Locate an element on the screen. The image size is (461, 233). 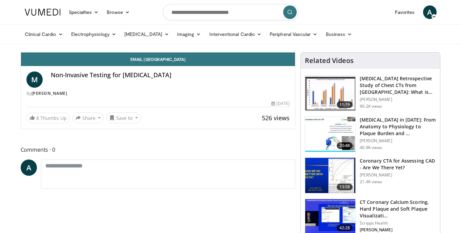
span: Comments 0 is located at coordinates (158, 150).